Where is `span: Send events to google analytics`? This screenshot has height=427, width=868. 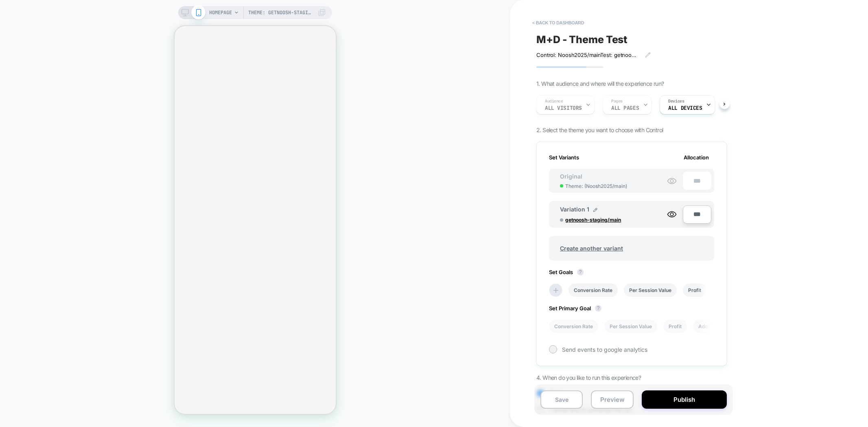
span: Send events to google analytics is located at coordinates (605, 349).